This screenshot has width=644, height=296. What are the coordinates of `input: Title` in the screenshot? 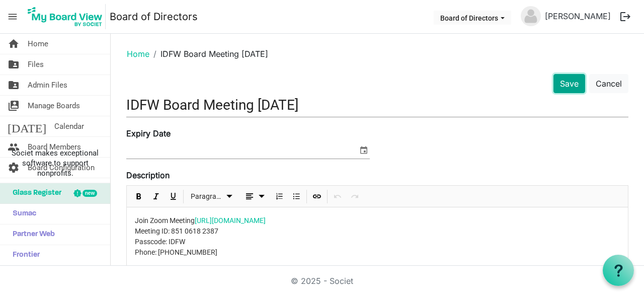 It's located at (378, 105).